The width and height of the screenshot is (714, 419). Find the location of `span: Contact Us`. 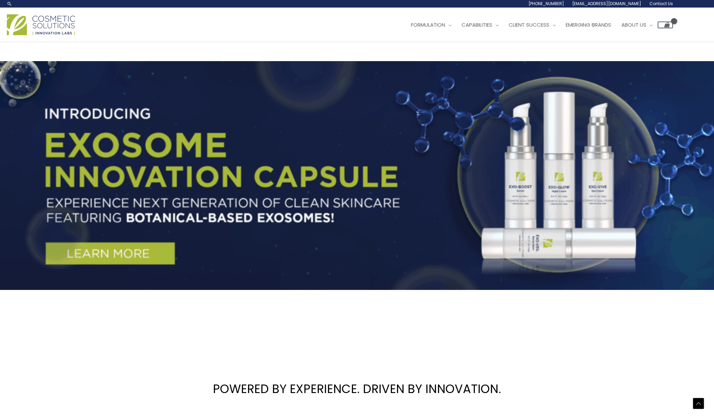

span: Contact Us is located at coordinates (661, 3).